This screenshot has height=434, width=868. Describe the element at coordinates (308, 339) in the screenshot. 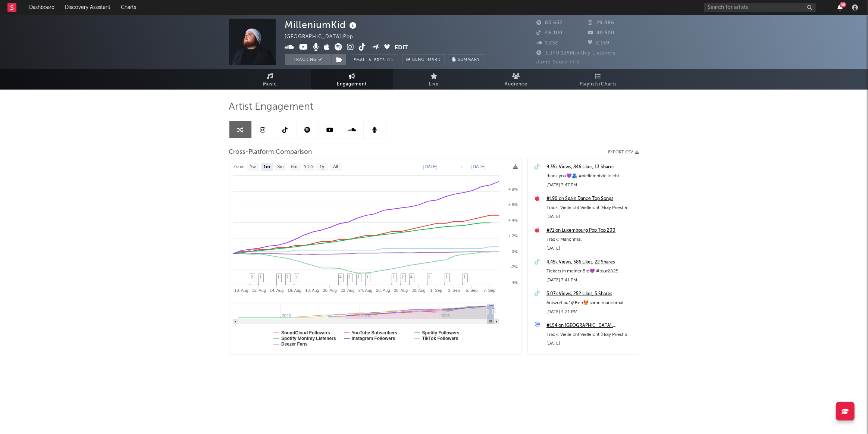

I see `text: Spotify Monthly Listeners` at that location.